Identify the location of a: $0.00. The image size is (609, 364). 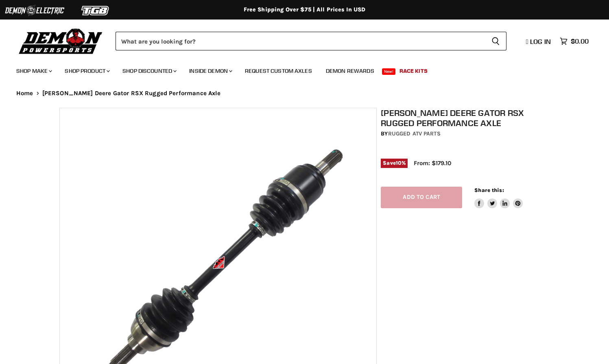
(573, 41).